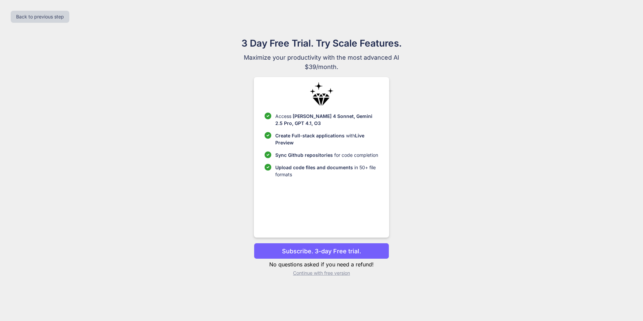 This screenshot has height=321, width=643. What do you see at coordinates (321, 43) in the screenshot?
I see `h1: 3 Day Free Trial. Try Scale Features.` at bounding box center [321, 43].